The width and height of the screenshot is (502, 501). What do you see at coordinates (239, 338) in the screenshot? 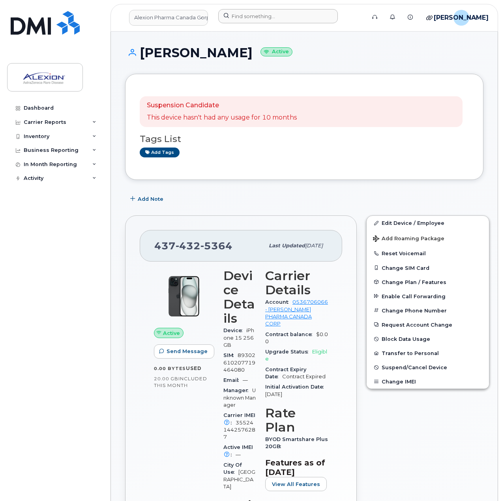
I see `span: iPhone 15 256GB` at bounding box center [239, 338].